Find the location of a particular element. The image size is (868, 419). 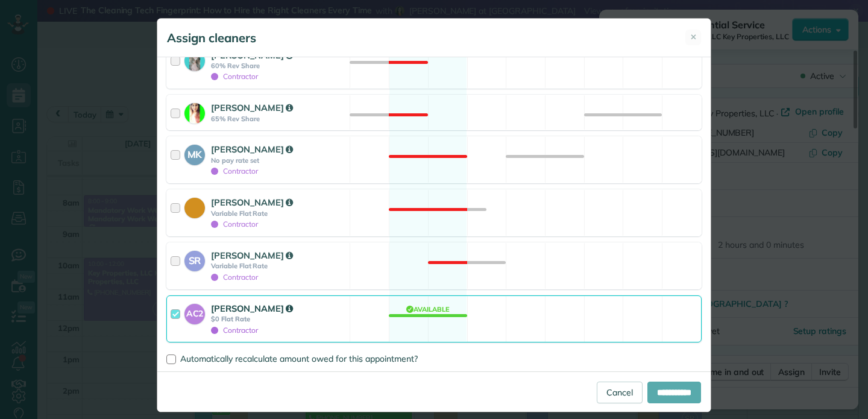

h5: Assign cleaners is located at coordinates (212, 38).